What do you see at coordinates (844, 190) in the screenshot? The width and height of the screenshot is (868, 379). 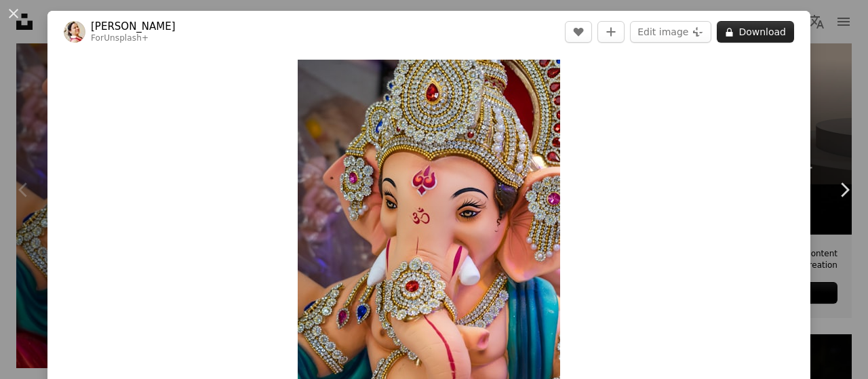 I see `a: Next` at bounding box center [844, 190].